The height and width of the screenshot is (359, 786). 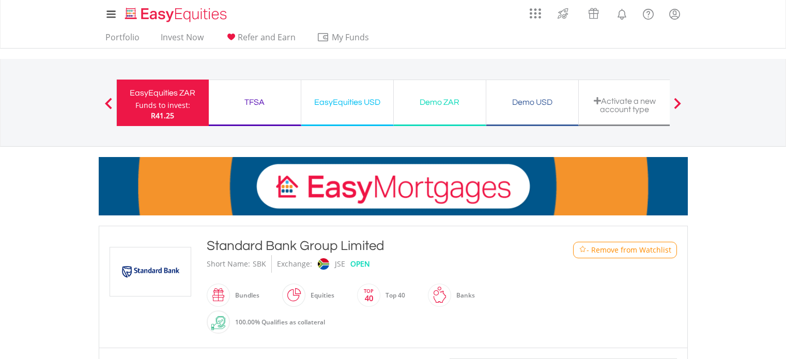 What do you see at coordinates (340, 264) in the screenshot?
I see `div: JSE` at bounding box center [340, 264].